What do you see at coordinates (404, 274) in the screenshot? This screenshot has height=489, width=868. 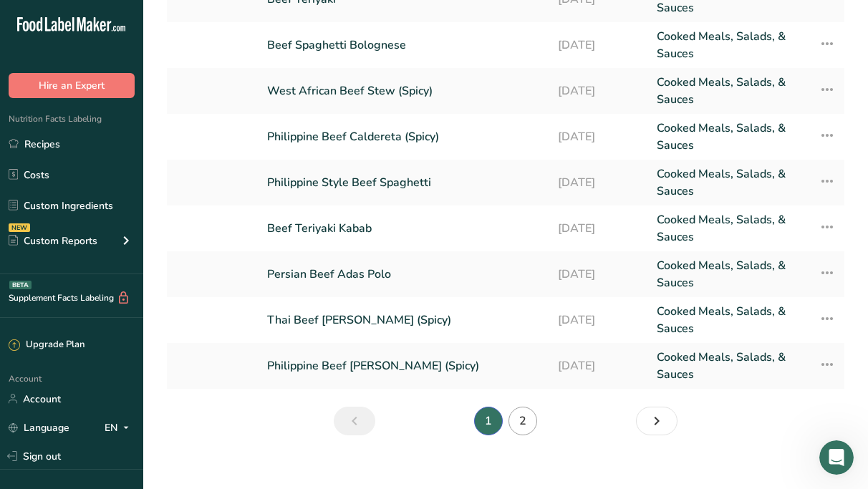 I see `a: Persian Beef Adas Polo` at bounding box center [404, 274].